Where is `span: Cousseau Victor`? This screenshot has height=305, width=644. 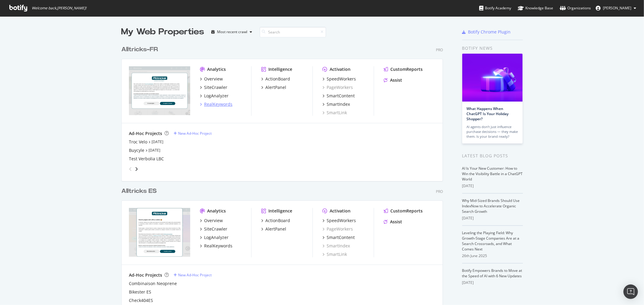
span: Cousseau Victor is located at coordinates (617, 8).